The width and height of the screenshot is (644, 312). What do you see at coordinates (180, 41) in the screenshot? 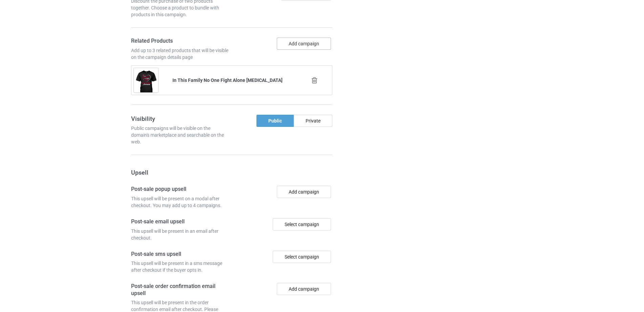
I see `h4: Related Products` at bounding box center [180, 41].